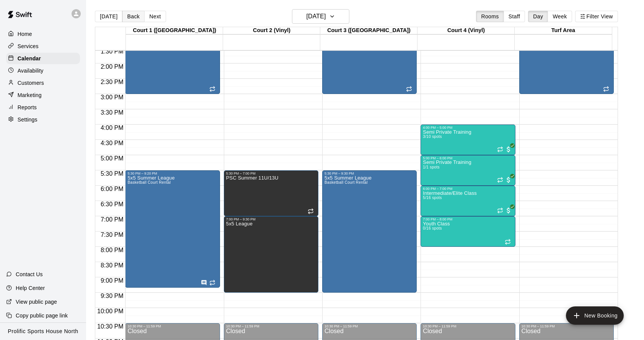  I want to click on a: Availability, so click(43, 71).